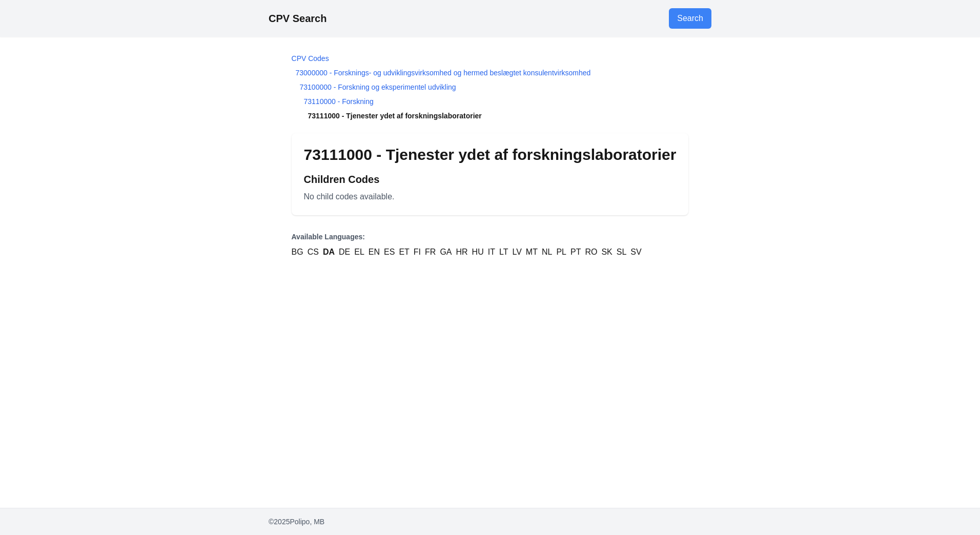 This screenshot has height=535, width=980. What do you see at coordinates (490, 245) in the screenshot?
I see `nav: Language Versions` at bounding box center [490, 245].